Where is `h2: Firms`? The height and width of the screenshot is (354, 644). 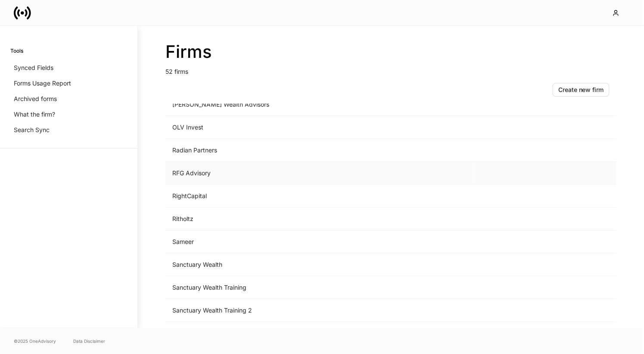
h2: Firms is located at coordinates (391, 51).